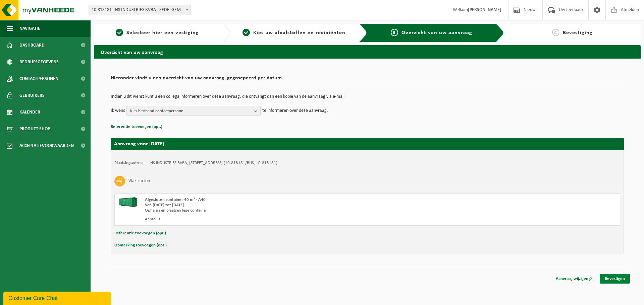 Image resolution: width=644 pixels, height=305 pixels. I want to click on div: Customer Care Chat, so click(54, 8).